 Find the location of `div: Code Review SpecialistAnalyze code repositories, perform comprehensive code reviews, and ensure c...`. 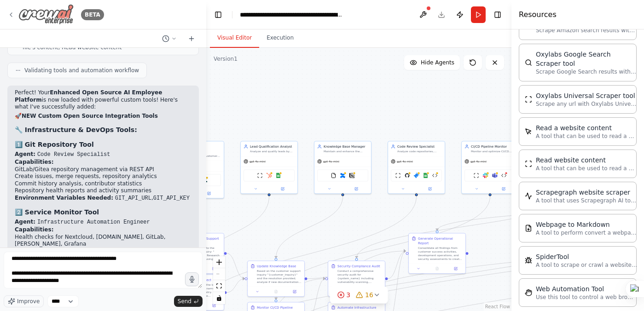

div: Code Review SpecialistAnalyze code repositories, perform comprehensive code reviews, and ensure c... is located at coordinates (416, 167).